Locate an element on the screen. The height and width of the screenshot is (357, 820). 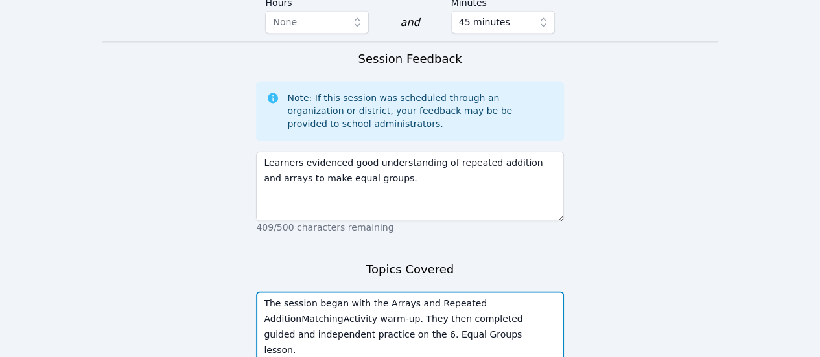
span: 45 minutes is located at coordinates (484, 22).